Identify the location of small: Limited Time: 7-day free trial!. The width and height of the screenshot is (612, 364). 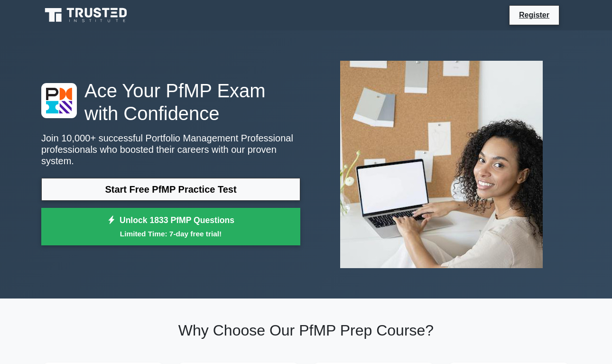
(171, 234).